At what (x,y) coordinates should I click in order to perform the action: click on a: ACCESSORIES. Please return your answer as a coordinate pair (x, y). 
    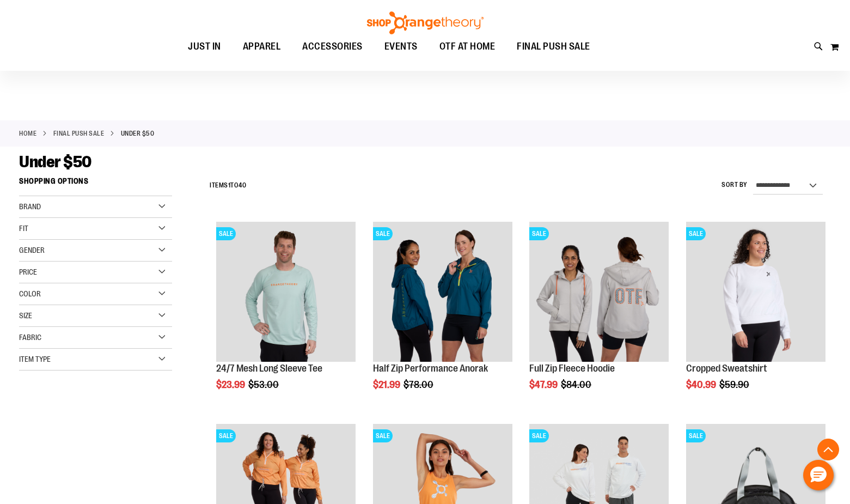
    Looking at the image, I should click on (332, 47).